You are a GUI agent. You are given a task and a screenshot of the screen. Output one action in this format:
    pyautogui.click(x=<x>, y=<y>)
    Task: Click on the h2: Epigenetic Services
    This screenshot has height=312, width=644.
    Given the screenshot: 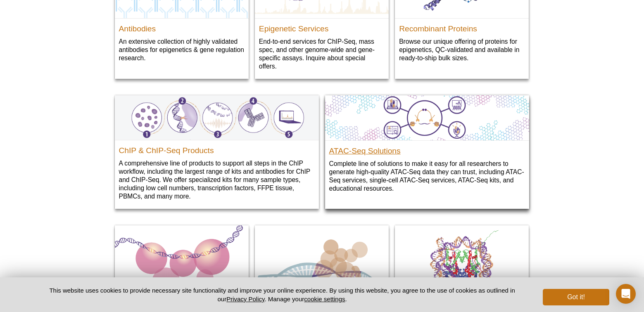 What is the action you would take?
    pyautogui.click(x=322, y=27)
    